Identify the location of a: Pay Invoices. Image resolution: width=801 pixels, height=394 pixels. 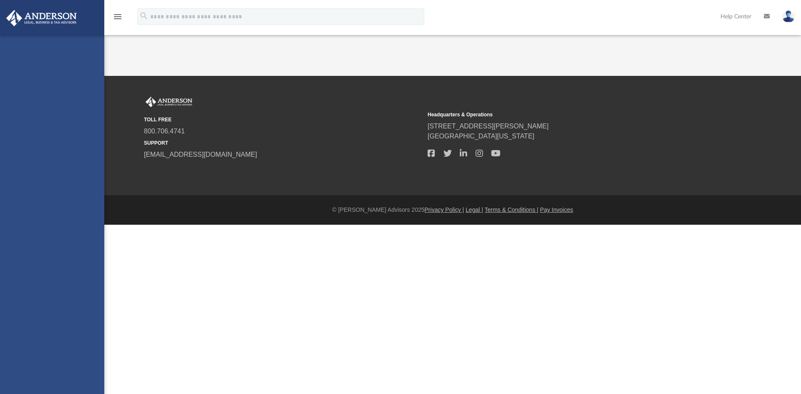
(556, 210).